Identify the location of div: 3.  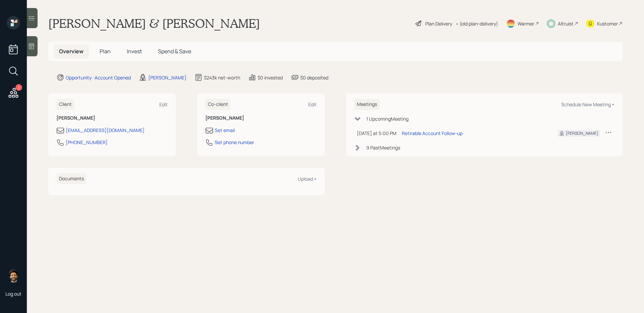
(19, 88).